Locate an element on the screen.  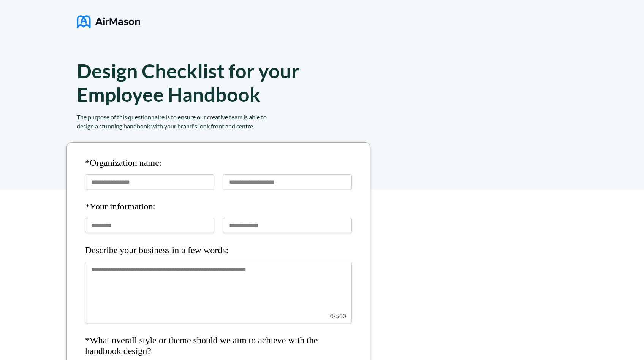
img: logo is located at coordinates (108, 22).